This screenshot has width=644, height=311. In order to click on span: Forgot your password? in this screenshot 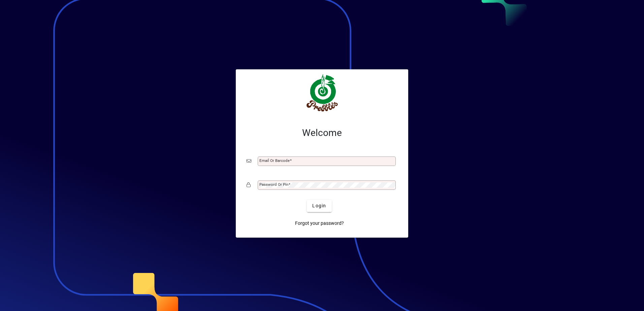, I will do `click(320, 223)`.